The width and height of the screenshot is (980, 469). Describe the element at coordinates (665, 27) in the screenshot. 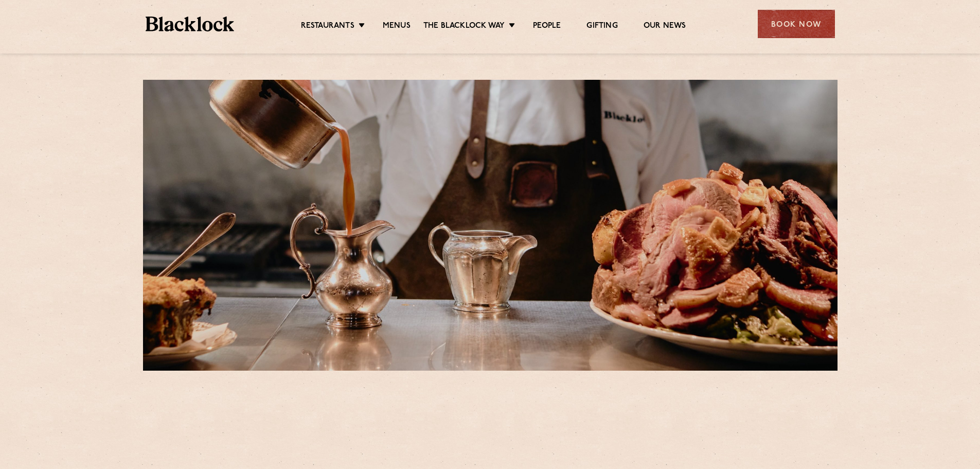

I see `a: Our News` at that location.